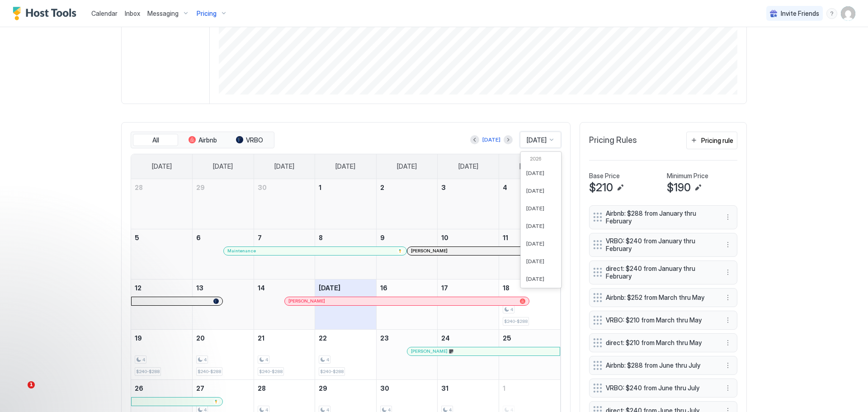 The width and height of the screenshot is (868, 412). What do you see at coordinates (161, 388) in the screenshot?
I see `a: October 26, 2025` at bounding box center [161, 388].